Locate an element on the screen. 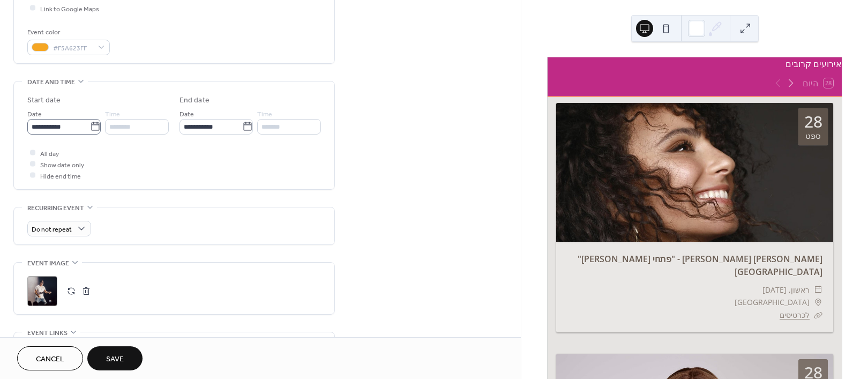  span: Recurring event is located at coordinates (56, 208).